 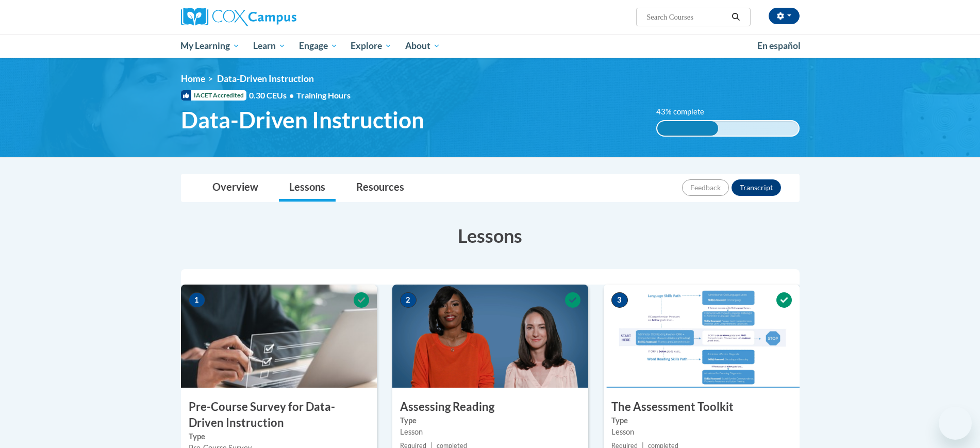 What do you see at coordinates (490, 407) in the screenshot?
I see `h3: Assessing Reading` at bounding box center [490, 407].